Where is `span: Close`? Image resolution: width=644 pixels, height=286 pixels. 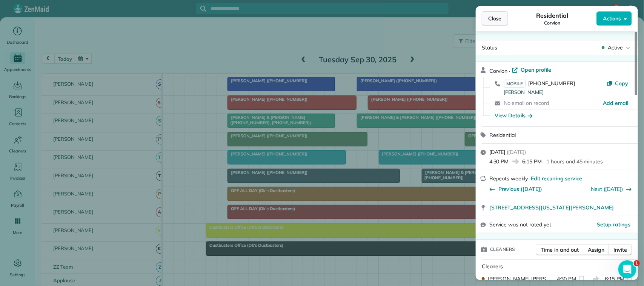 span: Close is located at coordinates (495, 19).